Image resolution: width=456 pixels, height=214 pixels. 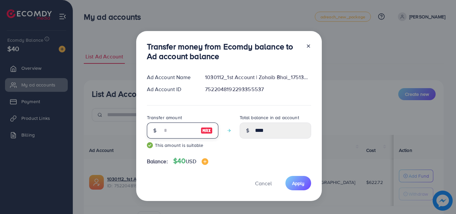 What do you see at coordinates (258, 89) in the screenshot?
I see `div: 7522048192293355537` at bounding box center [258, 89].